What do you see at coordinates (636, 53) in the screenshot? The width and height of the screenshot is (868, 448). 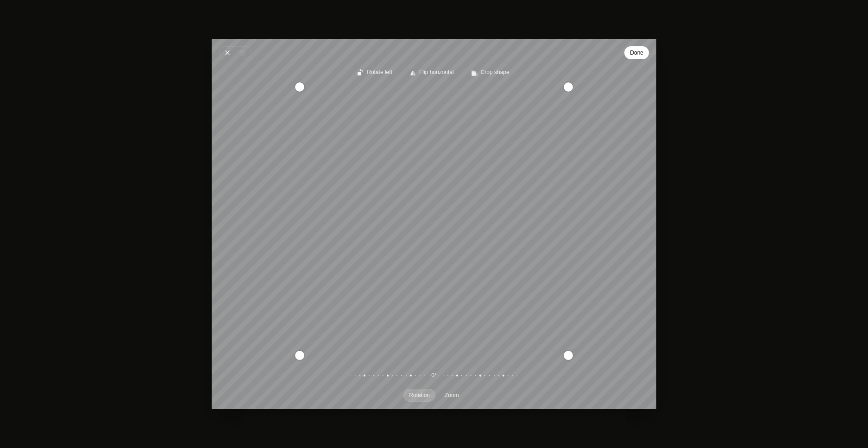 I see `span: Done` at bounding box center [636, 53].